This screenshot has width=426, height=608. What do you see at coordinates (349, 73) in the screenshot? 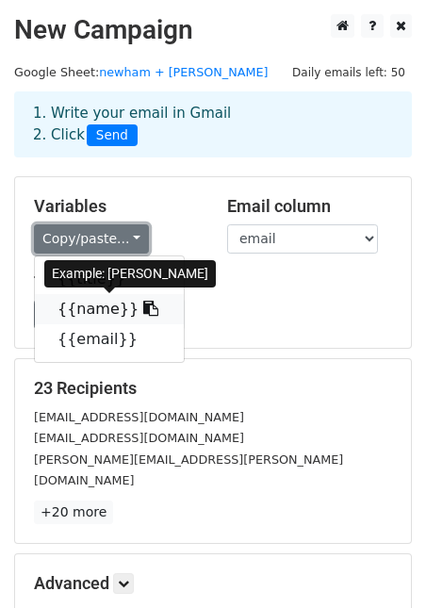
I see `span: Daily emails left: 50` at bounding box center [349, 73].